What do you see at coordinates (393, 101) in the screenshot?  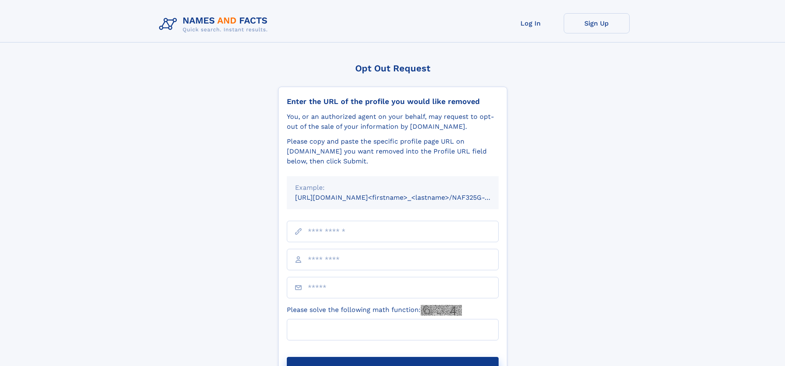 I see `div: Enter the URL of the profile you would like removed` at bounding box center [393, 101].